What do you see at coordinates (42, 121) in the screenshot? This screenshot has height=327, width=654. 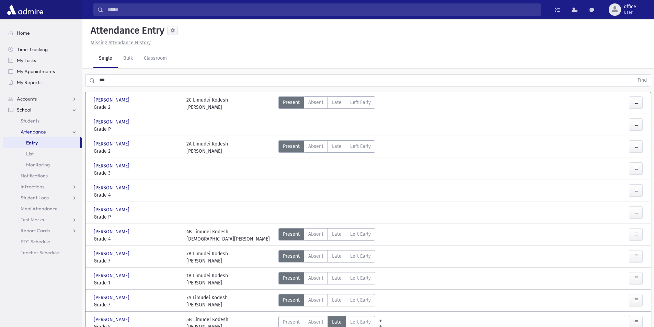 I see `a: Students` at bounding box center [42, 121].